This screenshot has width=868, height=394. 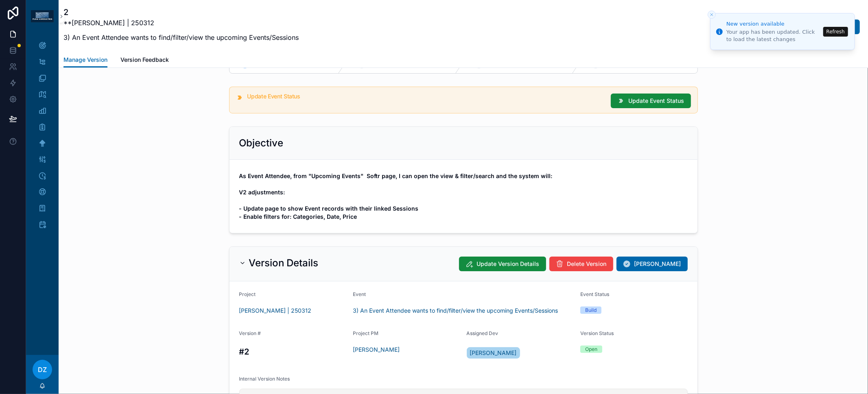 I want to click on button: Update Version Details, so click(x=502, y=264).